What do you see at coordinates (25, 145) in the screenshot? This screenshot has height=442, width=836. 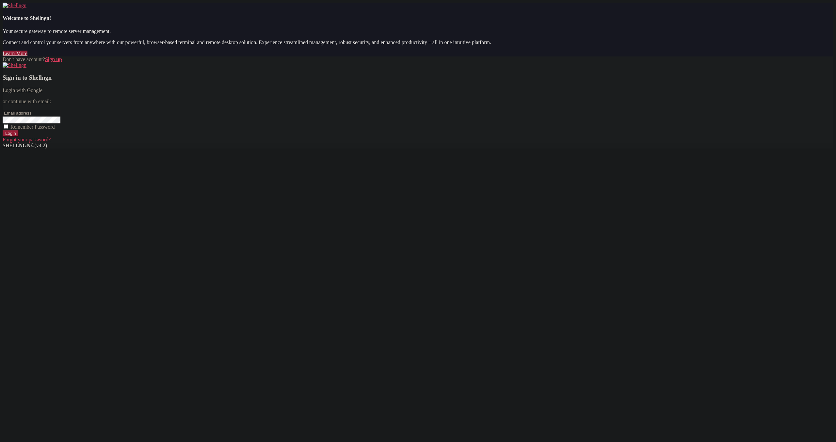 I see `span: SHELL ©` at bounding box center [25, 145].